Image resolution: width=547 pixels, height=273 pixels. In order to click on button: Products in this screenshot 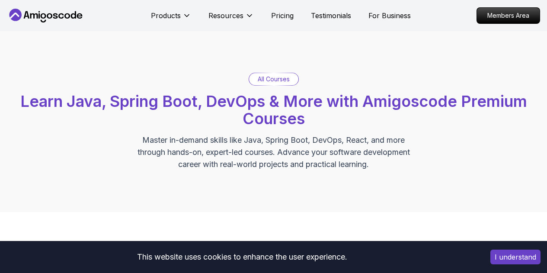, I will do `click(171, 19)`.